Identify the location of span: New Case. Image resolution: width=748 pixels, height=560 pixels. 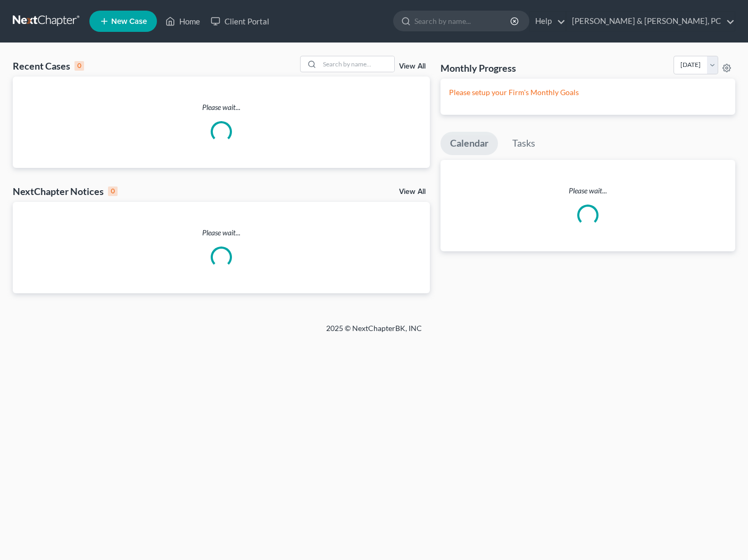
(129, 21).